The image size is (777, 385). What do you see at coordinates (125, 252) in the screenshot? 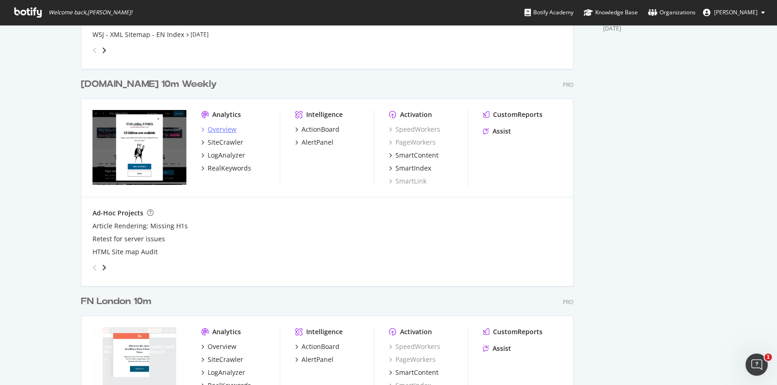
I see `div: HTML Site map Audit` at bounding box center [125, 252].